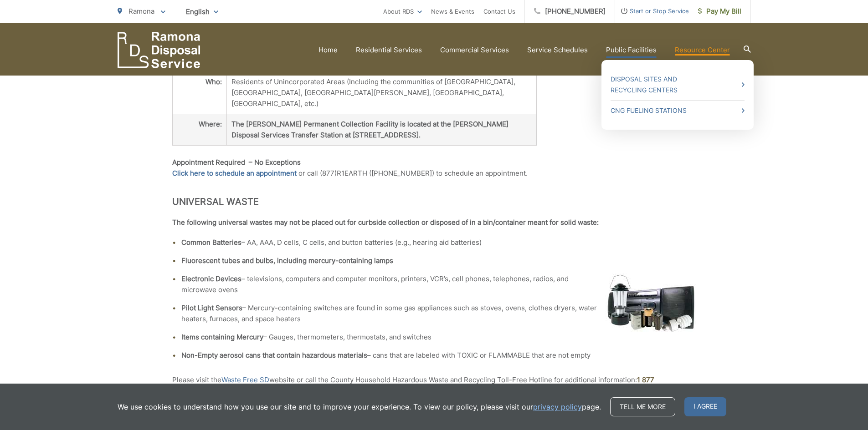  Describe the element at coordinates (222, 337) in the screenshot. I see `strong: Items containing Mercury` at that location.